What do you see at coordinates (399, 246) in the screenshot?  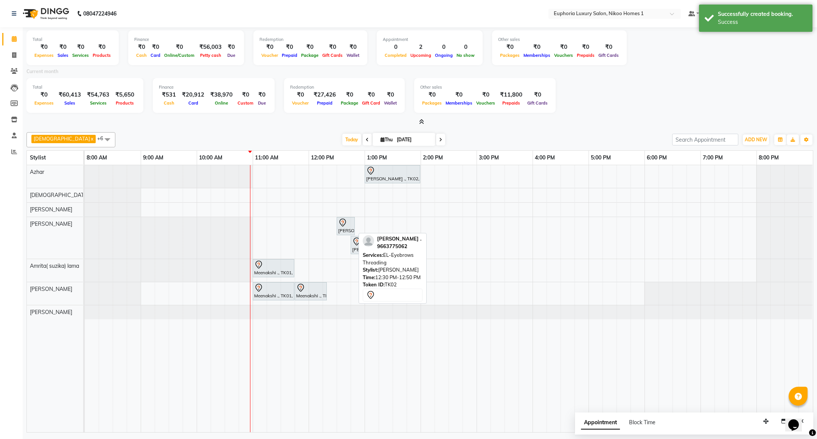 I see `div: 9663775062` at bounding box center [399, 246].